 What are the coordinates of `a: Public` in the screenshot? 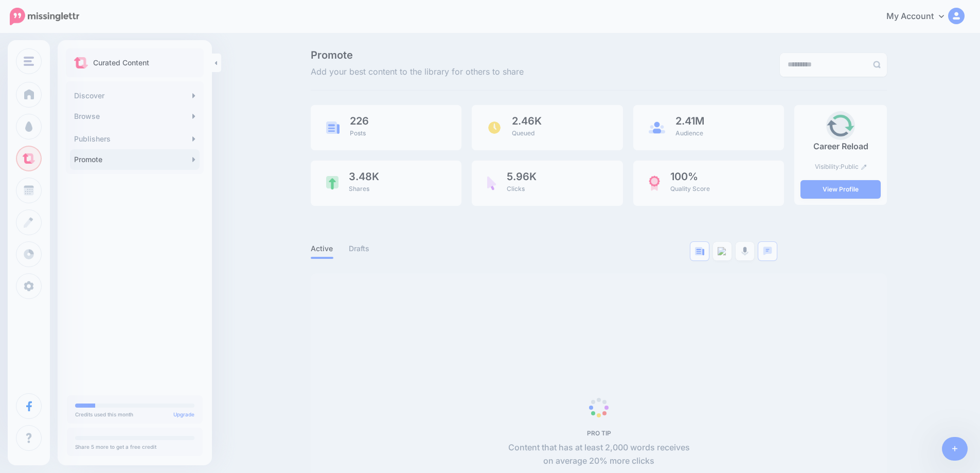 It's located at (854, 166).